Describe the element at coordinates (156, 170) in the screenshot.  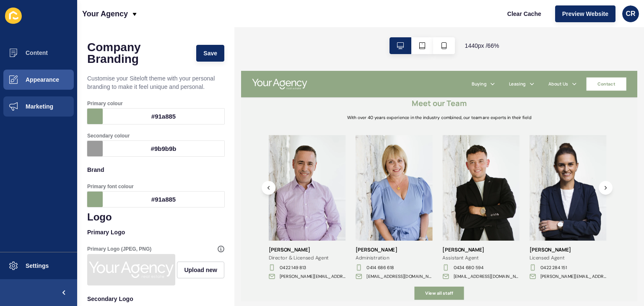
I see `p: Brand` at that location.